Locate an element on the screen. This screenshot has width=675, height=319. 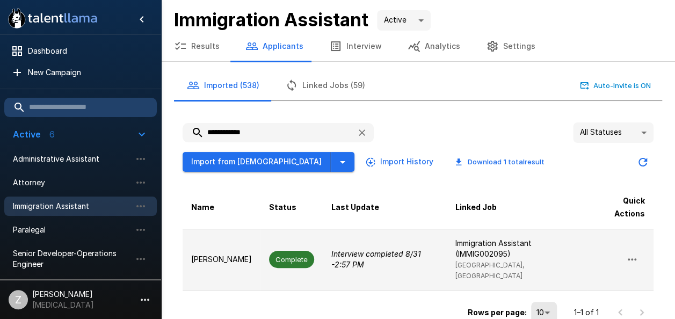
button: Auto-Invite is ON is located at coordinates (615, 85).